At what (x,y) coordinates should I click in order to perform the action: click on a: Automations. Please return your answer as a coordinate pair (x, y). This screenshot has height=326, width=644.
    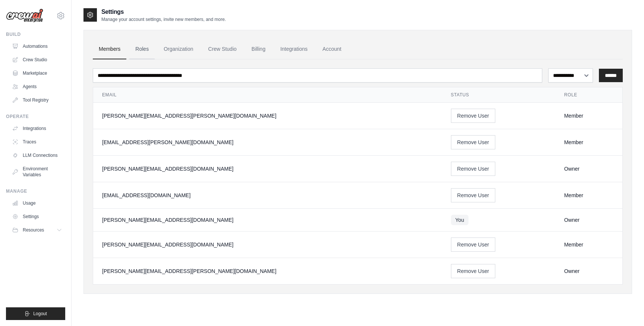
    Looking at the image, I should click on (37, 46).